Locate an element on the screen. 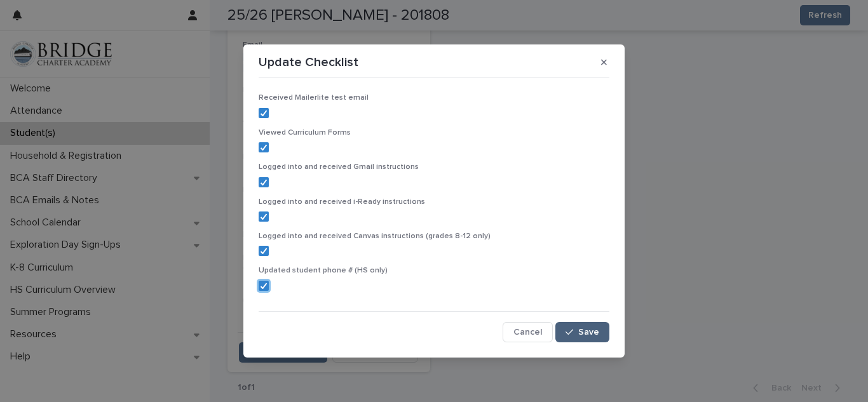  span: Logged into and received Gmail instructions is located at coordinates (339, 167).